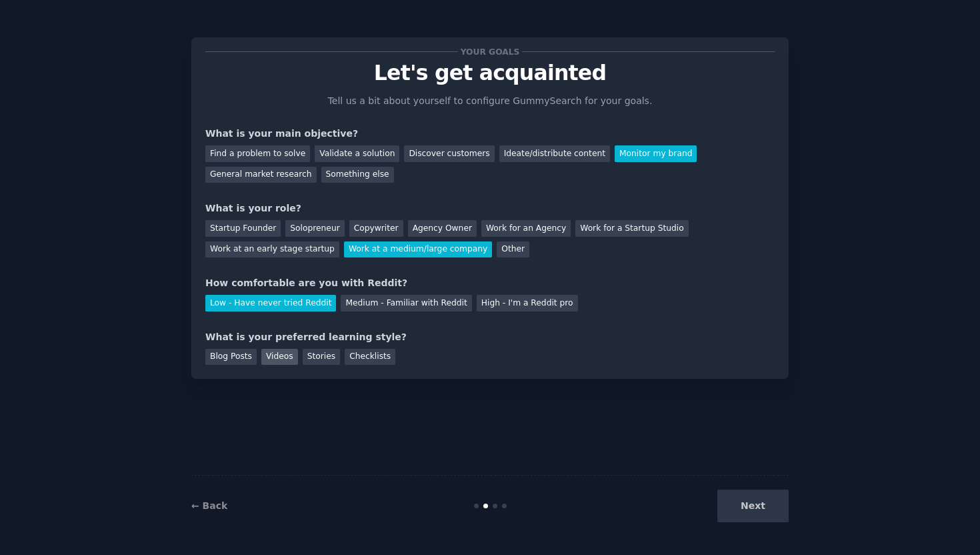 This screenshot has width=980, height=555. What do you see at coordinates (357, 153) in the screenshot?
I see `div: Validate a solution` at bounding box center [357, 153].